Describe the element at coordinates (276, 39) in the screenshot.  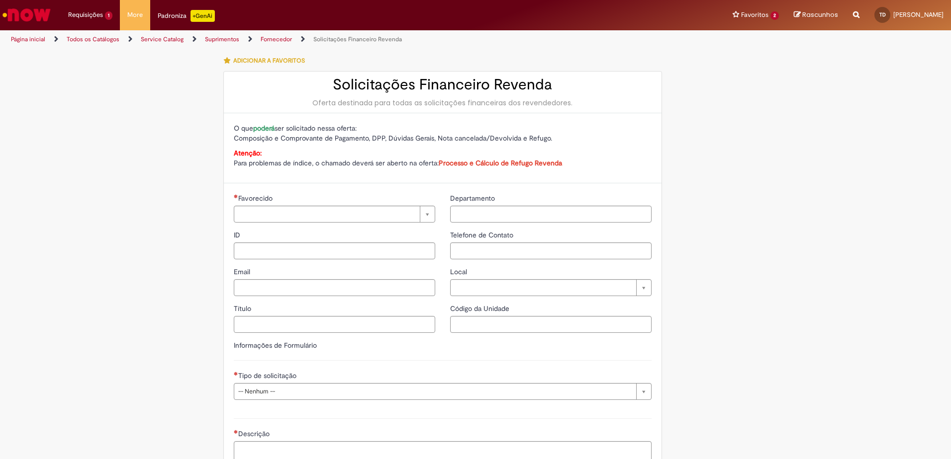
I see `a: Fornecedor` at that location.